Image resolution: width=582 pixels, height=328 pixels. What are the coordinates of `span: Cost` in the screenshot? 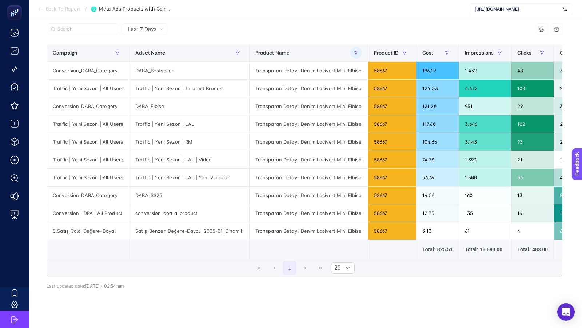 It's located at (428, 53).